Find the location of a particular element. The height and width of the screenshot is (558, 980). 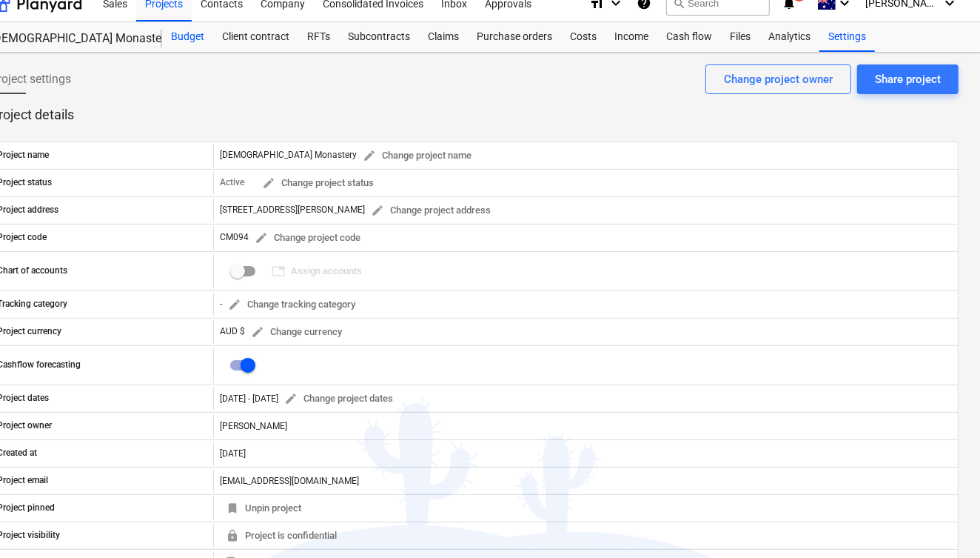

a: Budget is located at coordinates (187, 37).